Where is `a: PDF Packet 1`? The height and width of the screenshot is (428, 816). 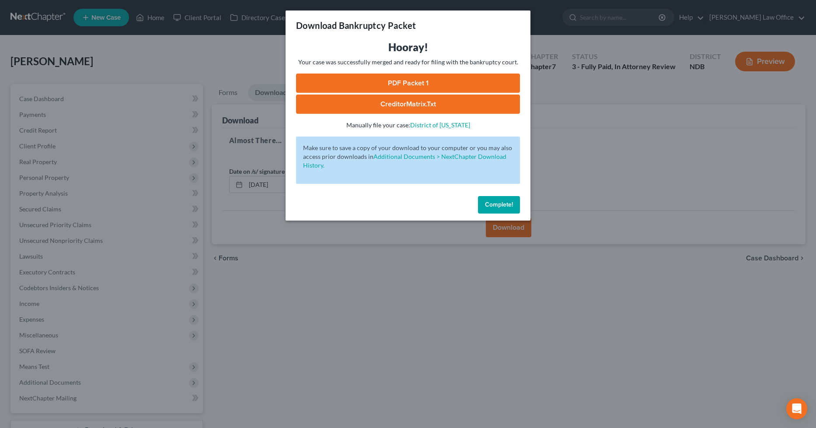
a: PDF Packet 1 is located at coordinates (408, 83).